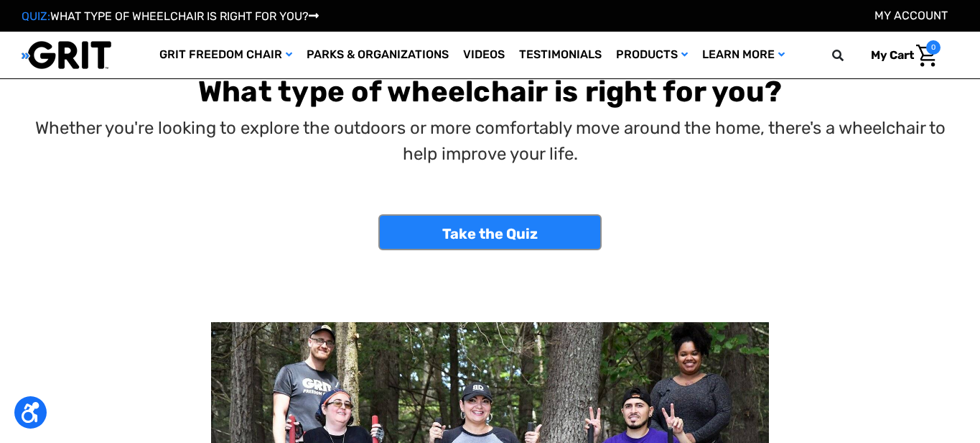 The image size is (980, 443). Describe the element at coordinates (170, 15) in the screenshot. I see `a: QUIZ:WHAT TYPE OF WHEELCHAIR IS RIGHT FOR YOU?` at that location.